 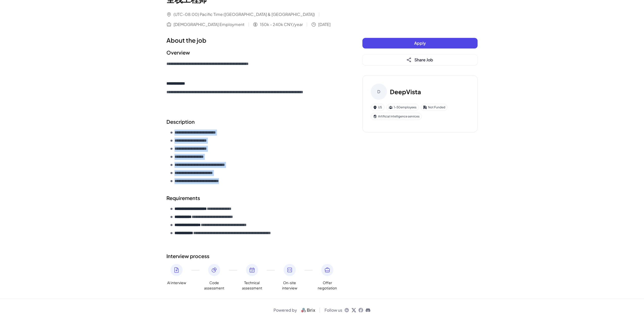 I want to click on div: US, so click(x=378, y=107).